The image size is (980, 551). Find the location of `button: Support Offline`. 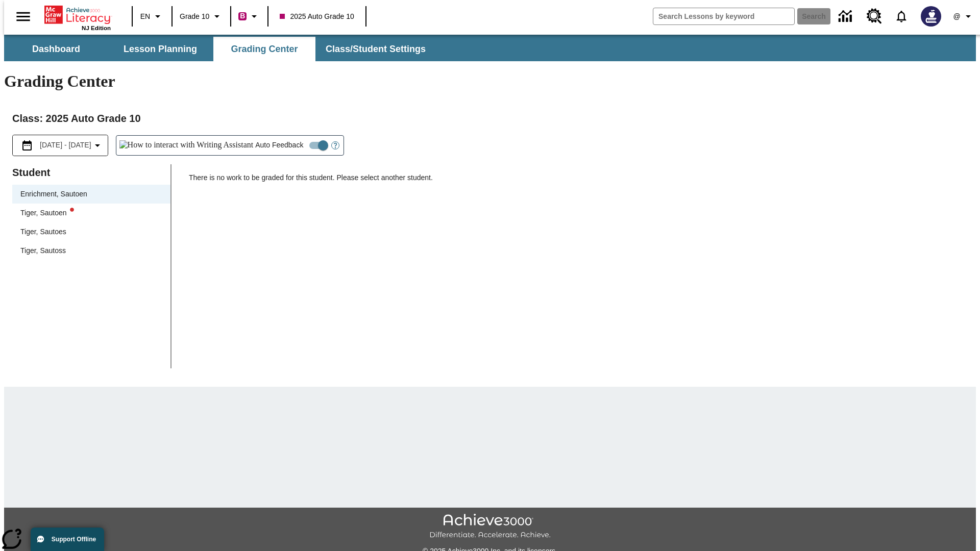

button: Support Offline is located at coordinates (67, 539).